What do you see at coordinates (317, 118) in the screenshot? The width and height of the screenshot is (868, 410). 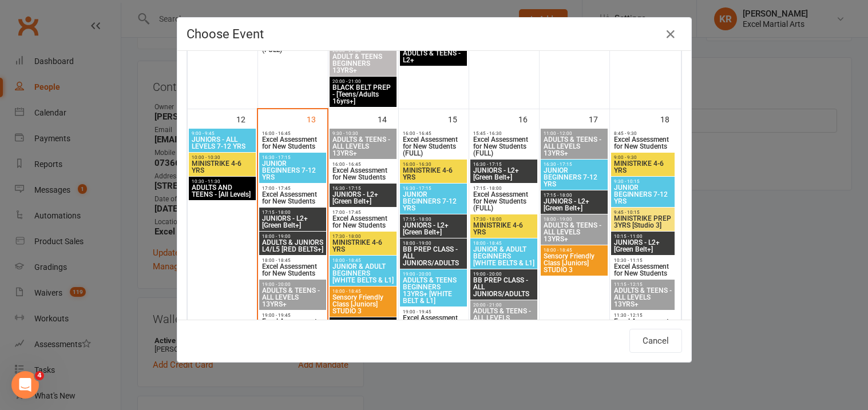 I see `div: 13` at bounding box center [317, 118].